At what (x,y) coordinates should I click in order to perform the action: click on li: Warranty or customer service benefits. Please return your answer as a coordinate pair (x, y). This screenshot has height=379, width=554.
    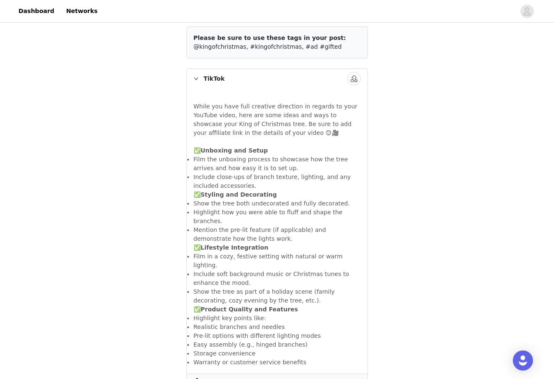
    Looking at the image, I should click on (277, 362).